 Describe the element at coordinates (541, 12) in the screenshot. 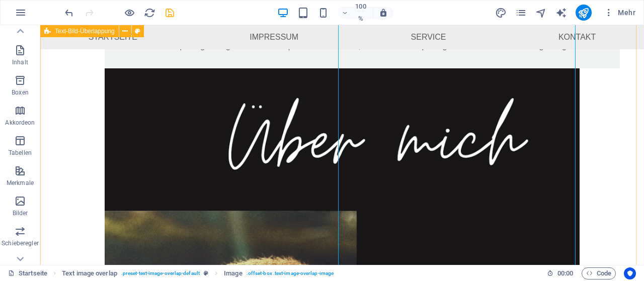

I see `i: Navigator` at that location.